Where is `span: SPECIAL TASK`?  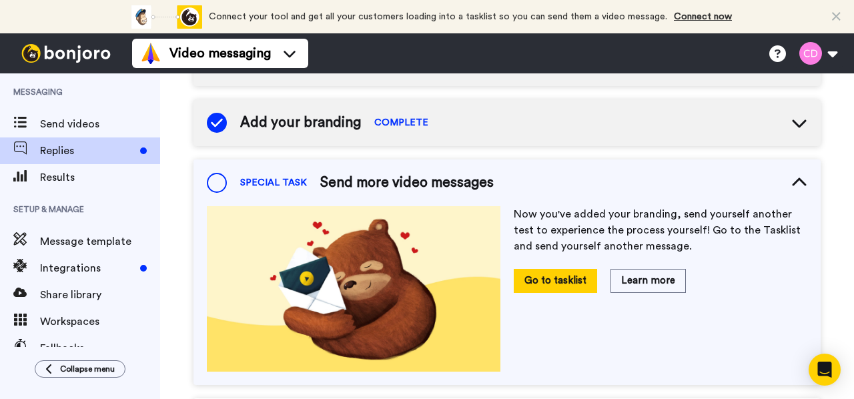
span: SPECIAL TASK is located at coordinates (274, 183).